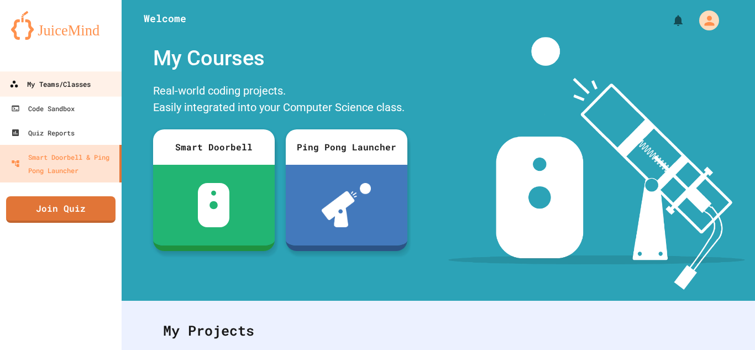 This screenshot has height=350, width=755. What do you see at coordinates (63, 164) in the screenshot?
I see `div: Smart Doorbell & Ping Pong Launcher` at bounding box center [63, 164].